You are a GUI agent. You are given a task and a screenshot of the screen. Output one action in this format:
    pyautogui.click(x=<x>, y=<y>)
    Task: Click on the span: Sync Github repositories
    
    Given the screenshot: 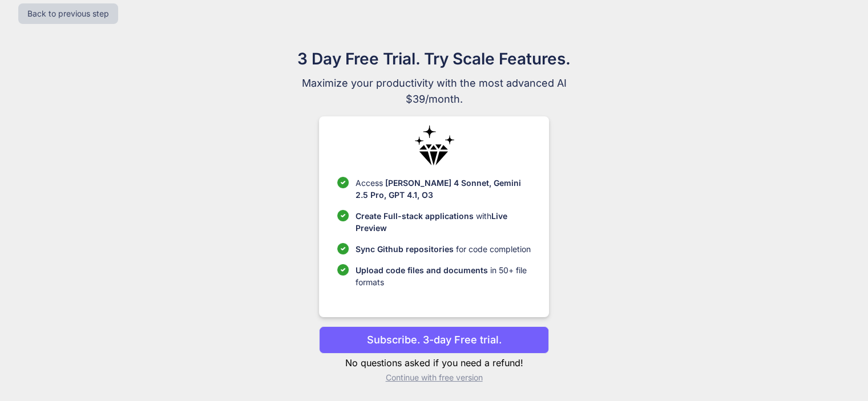 What is the action you would take?
    pyautogui.click(x=404, y=249)
    